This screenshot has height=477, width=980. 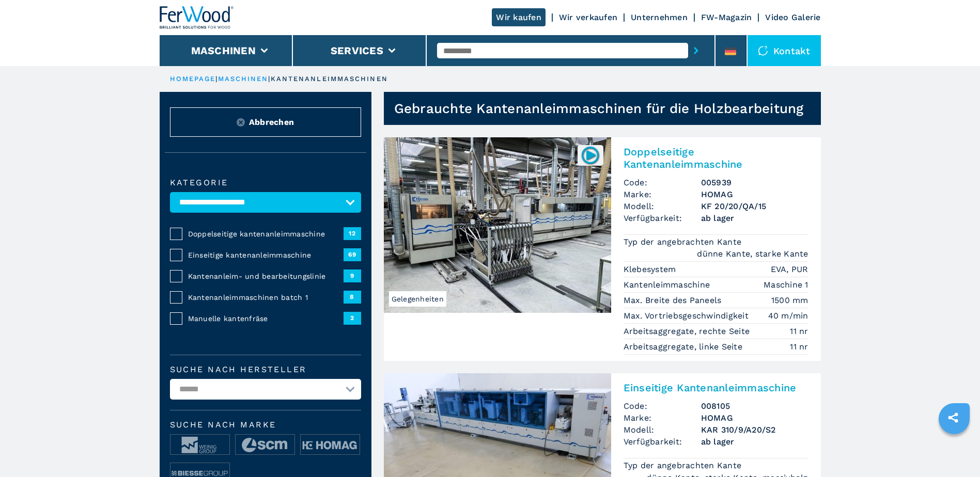 I want to click on em: EVA, PUR, so click(x=789, y=269).